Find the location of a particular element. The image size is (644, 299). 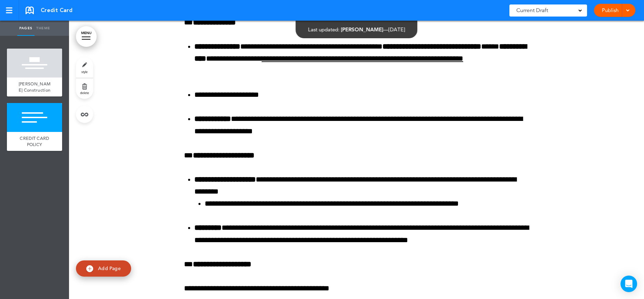

a: Pages is located at coordinates (26, 28).